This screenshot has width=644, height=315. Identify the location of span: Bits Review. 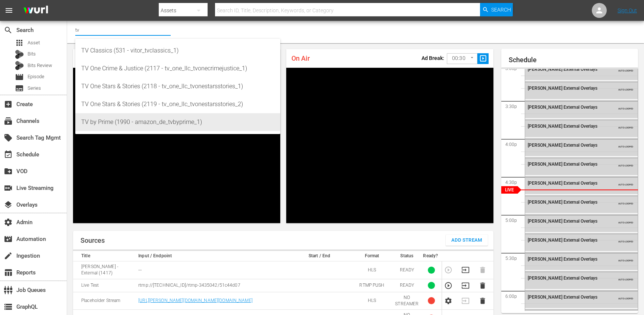
(40, 65).